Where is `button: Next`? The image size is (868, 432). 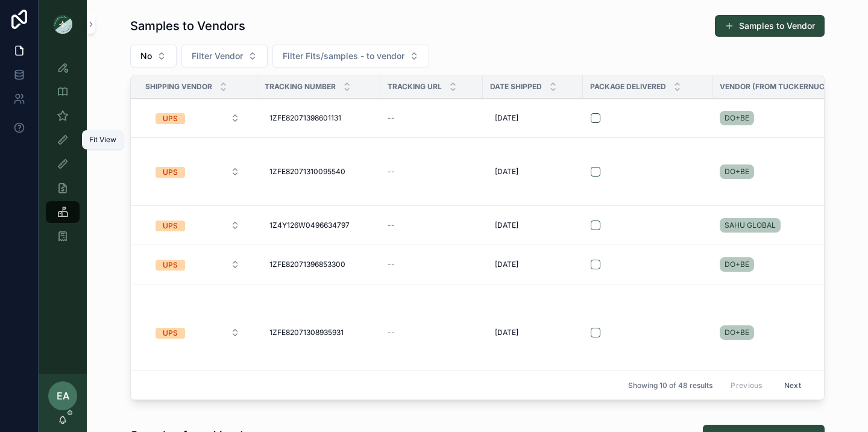
button: Next is located at coordinates (792, 385).